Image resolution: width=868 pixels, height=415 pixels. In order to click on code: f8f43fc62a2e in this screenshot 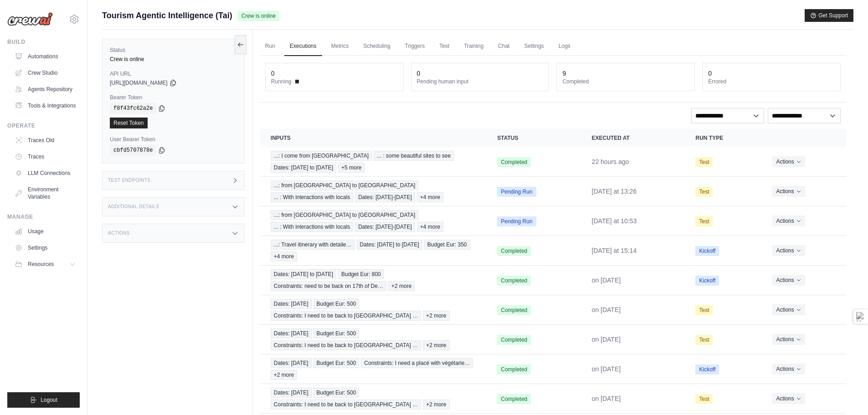, I will do `click(133, 108)`.